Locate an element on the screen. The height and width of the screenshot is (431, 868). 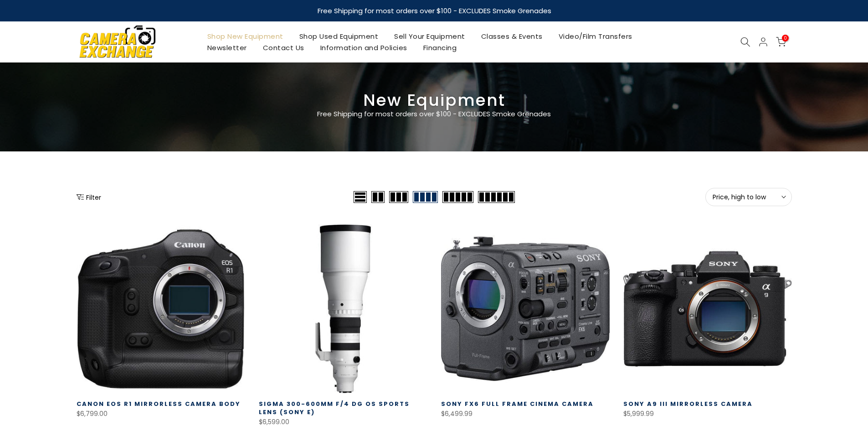
p: Free Shipping for most orders over $100 - EXCLUDES Smoke Grenades is located at coordinates (434, 114).